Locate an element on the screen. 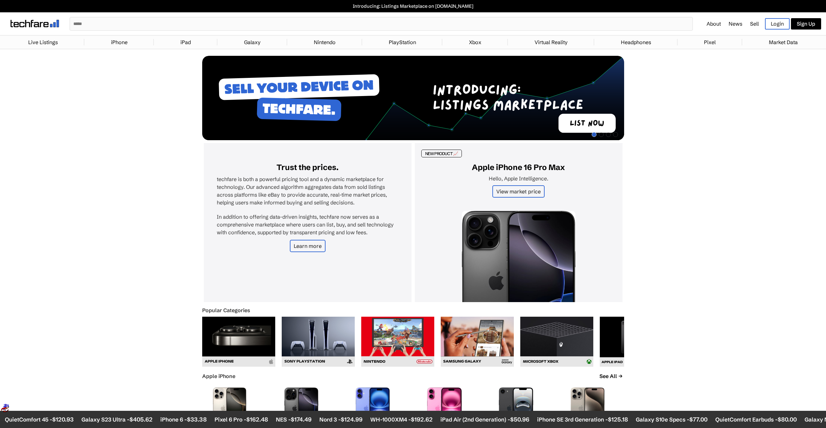 The image size is (826, 428). a: See All is located at coordinates (610, 376).